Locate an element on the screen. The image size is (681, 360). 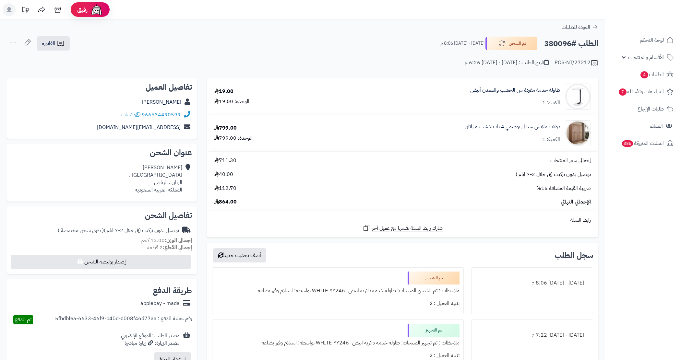
div: 799.00 is located at coordinates (225, 128).